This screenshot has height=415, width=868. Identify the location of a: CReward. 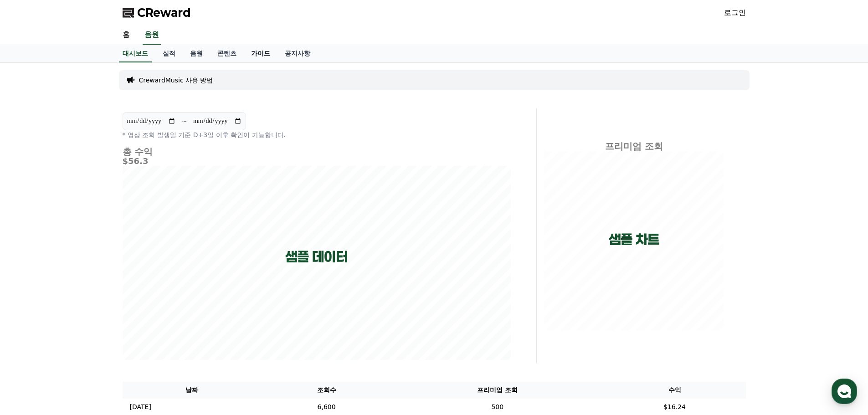
(157, 12).